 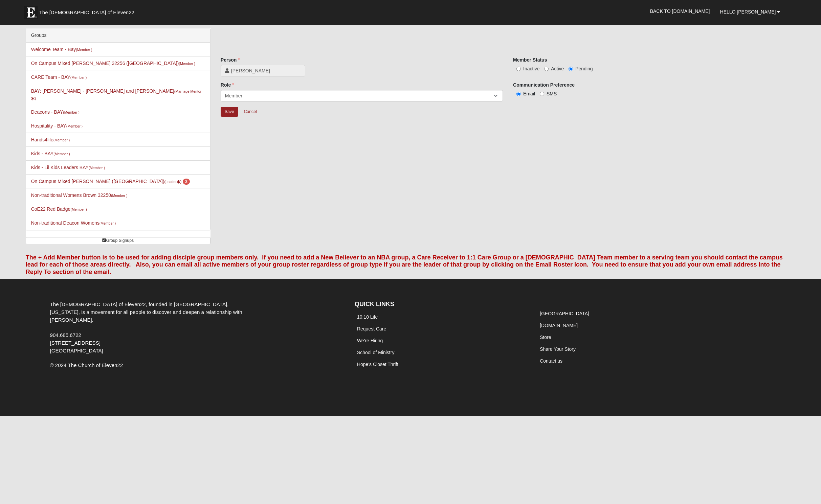 What do you see at coordinates (518, 94) in the screenshot?
I see `input: Email` at bounding box center [518, 94].